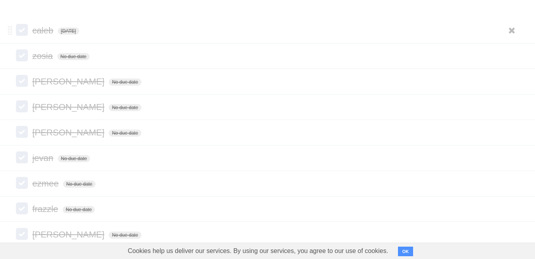 The height and width of the screenshot is (259, 535). What do you see at coordinates (46, 183) in the screenshot?
I see `span: ezmee` at bounding box center [46, 183].